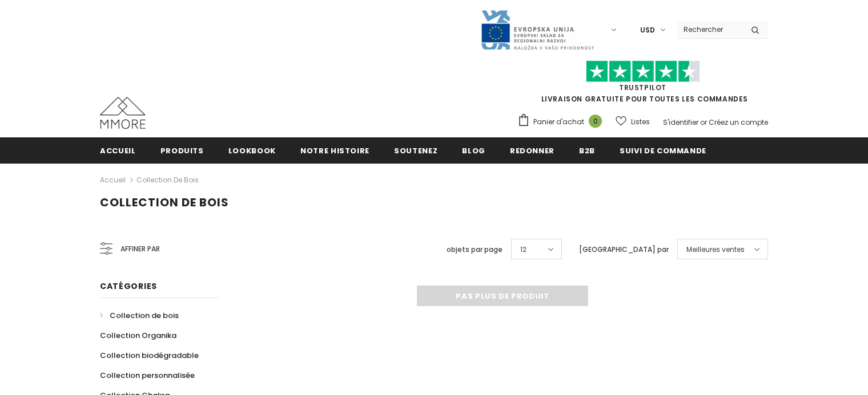 Image resolution: width=868 pixels, height=395 pixels. I want to click on span: Affiner par, so click(140, 249).